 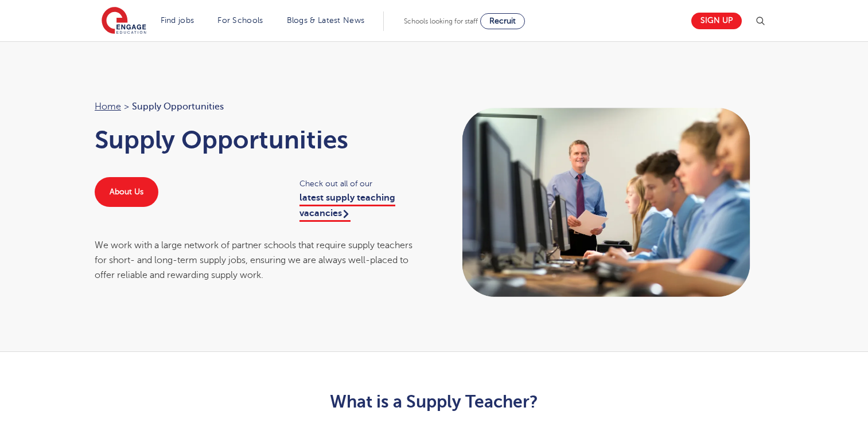 What do you see at coordinates (240, 20) in the screenshot?
I see `a: For Schools` at bounding box center [240, 20].